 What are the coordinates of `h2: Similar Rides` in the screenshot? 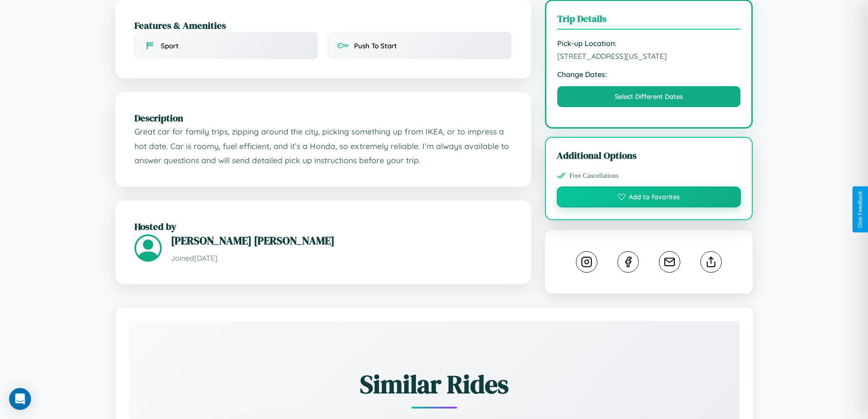 It's located at (434, 383).